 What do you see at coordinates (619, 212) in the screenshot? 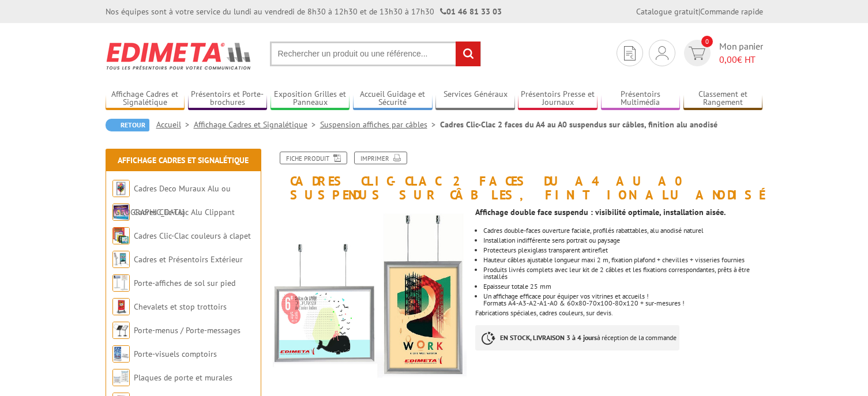
I see `p: Affichage double face suspendu : visibilité optimale, installation aisée.` at bounding box center [619, 212].